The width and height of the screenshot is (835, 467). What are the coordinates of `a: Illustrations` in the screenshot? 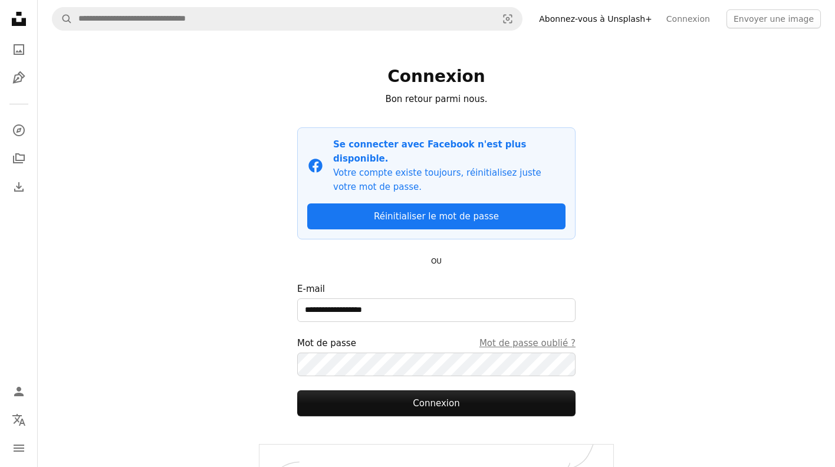 It's located at (19, 78).